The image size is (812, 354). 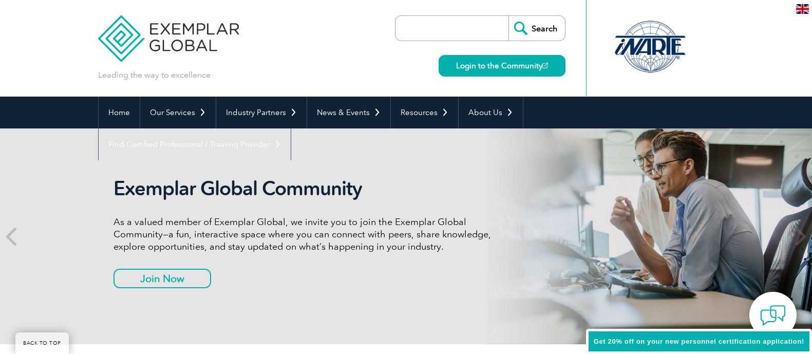 What do you see at coordinates (491, 113) in the screenshot?
I see `a: About Us` at bounding box center [491, 113].